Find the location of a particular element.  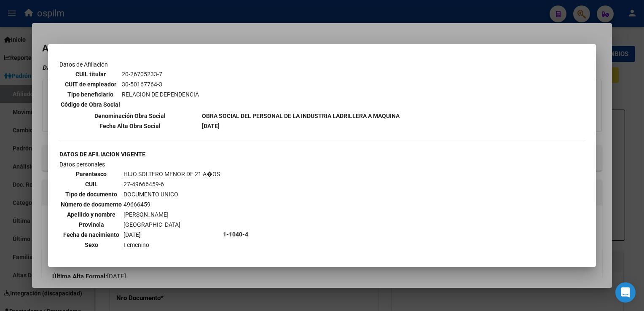

td: RELACION DE DEPENDENCIA is located at coordinates (160, 95).